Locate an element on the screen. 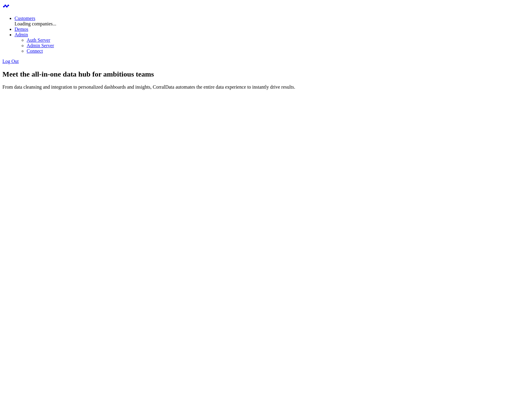 This screenshot has height=399, width=518. a: Demos is located at coordinates (21, 29).